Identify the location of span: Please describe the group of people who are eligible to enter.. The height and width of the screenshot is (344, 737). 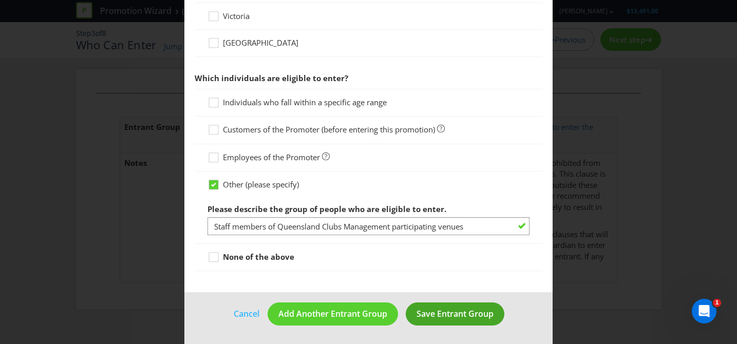
(327, 209).